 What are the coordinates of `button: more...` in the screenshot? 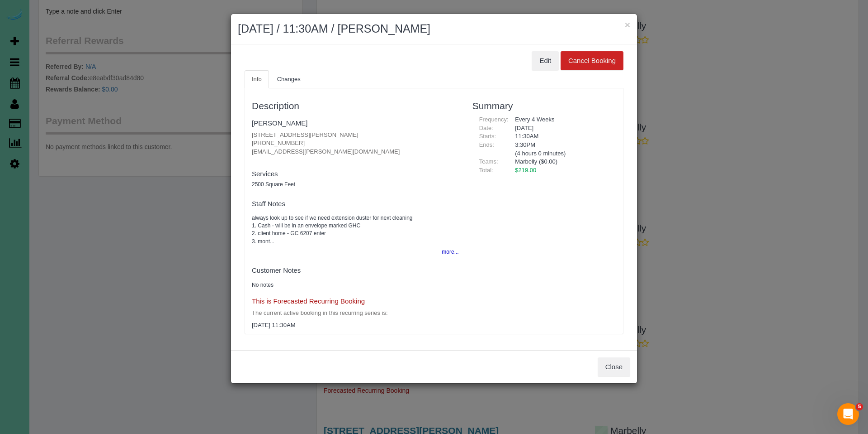 It's located at (447, 252).